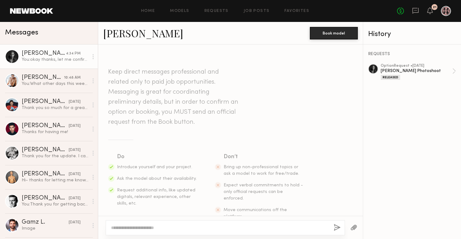  I want to click on span: Messages, so click(22, 33).